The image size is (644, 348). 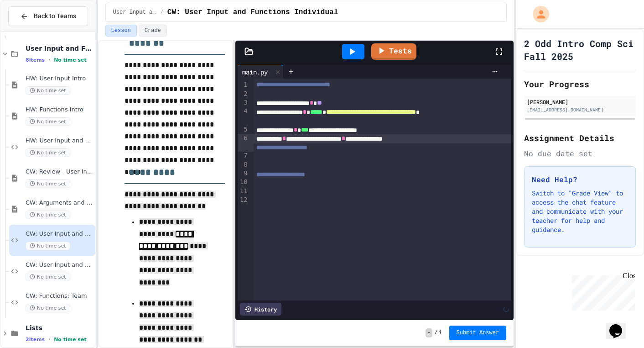 What do you see at coordinates (59, 79) in the screenshot?
I see `span: HW: User Input Intro` at bounding box center [59, 79].